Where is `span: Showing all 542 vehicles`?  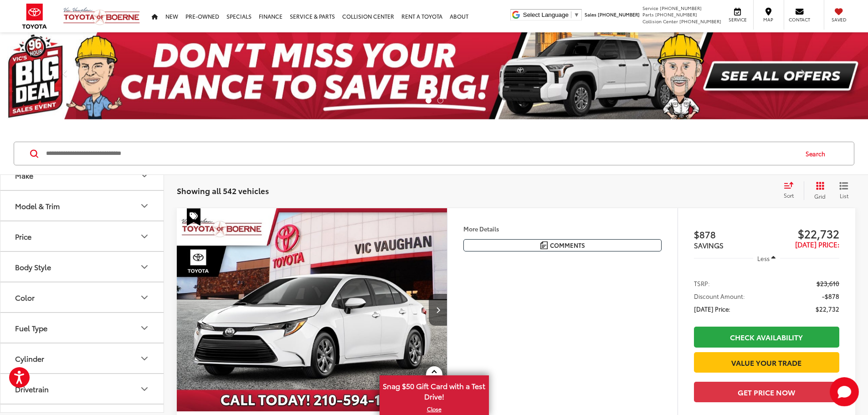
span: Showing all 542 vehicles is located at coordinates (223, 190).